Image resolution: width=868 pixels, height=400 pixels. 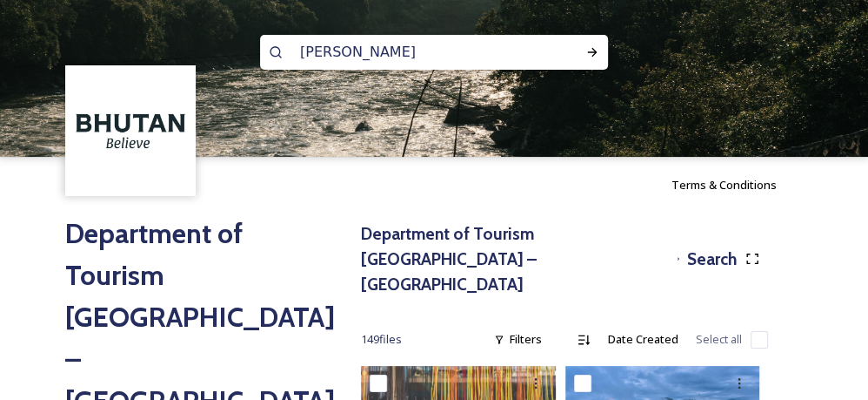 What do you see at coordinates (724, 185) in the screenshot?
I see `span: Terms & Conditions` at bounding box center [724, 185].